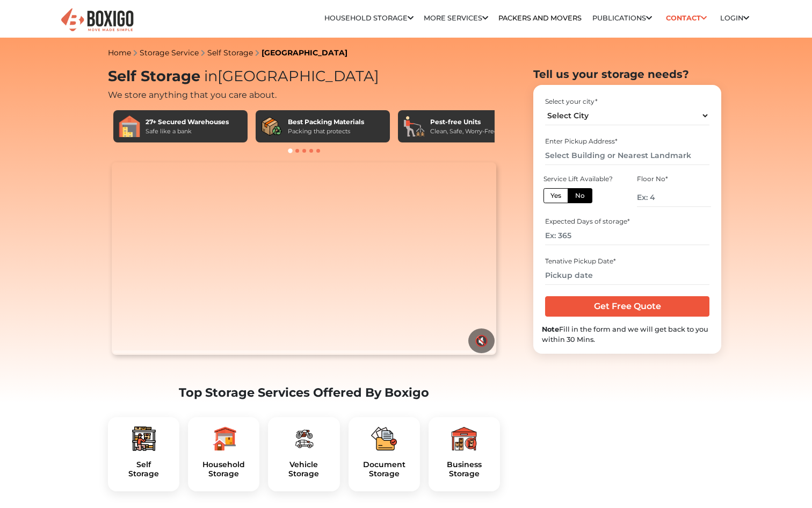  Describe the element at coordinates (550, 329) in the screenshot. I see `b: Note` at that location.